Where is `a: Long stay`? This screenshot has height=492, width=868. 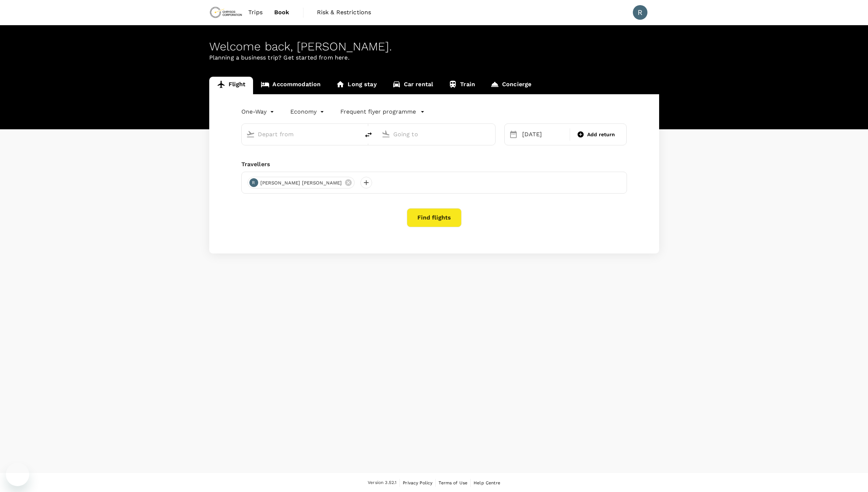 a: Long stay is located at coordinates (356, 85).